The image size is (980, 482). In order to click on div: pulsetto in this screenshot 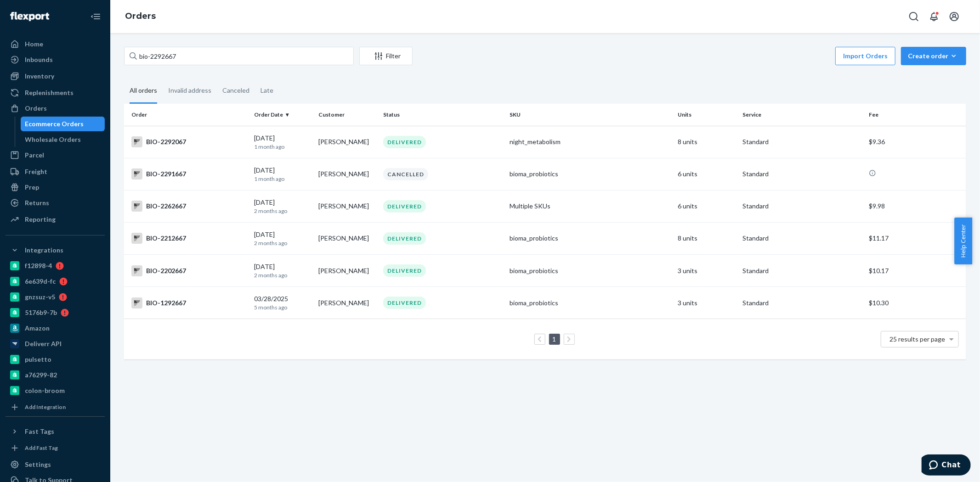, I will do `click(38, 359)`.